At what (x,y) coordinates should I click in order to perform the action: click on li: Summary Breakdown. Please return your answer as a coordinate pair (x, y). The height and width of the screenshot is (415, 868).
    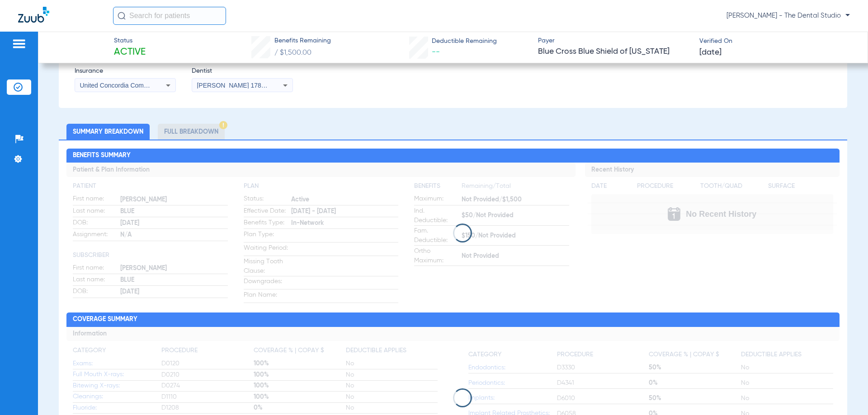
    Looking at the image, I should click on (108, 131).